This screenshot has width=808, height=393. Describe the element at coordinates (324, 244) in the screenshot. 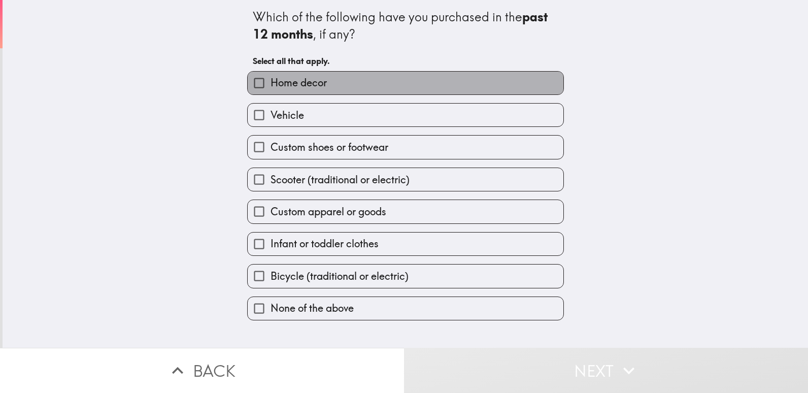

I see `span: Infant or toddler clothes` at that location.